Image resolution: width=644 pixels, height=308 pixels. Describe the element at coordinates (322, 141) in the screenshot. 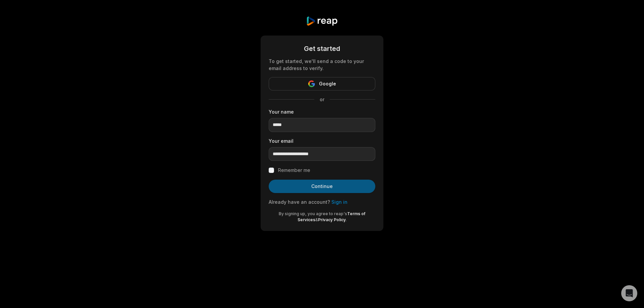

I see `label: Your email` at that location.